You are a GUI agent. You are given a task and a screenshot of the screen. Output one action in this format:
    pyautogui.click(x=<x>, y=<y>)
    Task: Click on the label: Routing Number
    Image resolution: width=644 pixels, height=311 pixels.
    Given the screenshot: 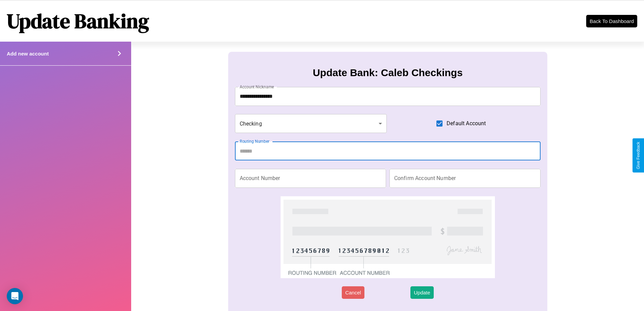 What is the action you would take?
    pyautogui.click(x=255, y=141)
    